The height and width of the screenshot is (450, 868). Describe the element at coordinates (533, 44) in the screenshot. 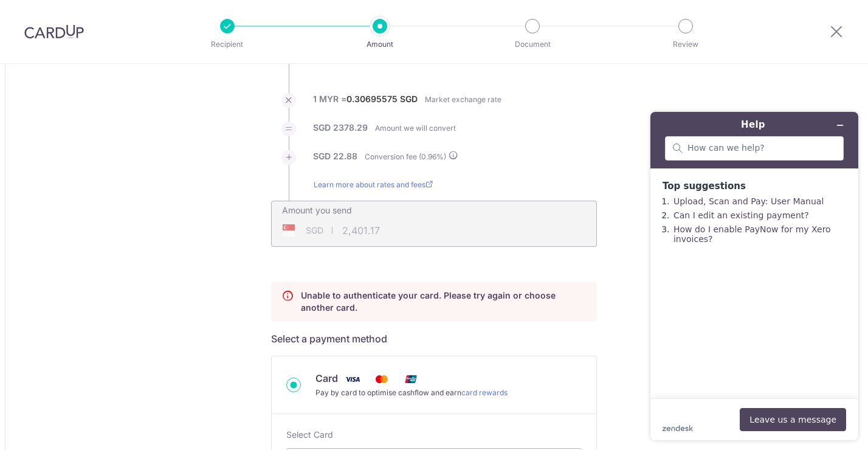

I see `p: Document` at that location.